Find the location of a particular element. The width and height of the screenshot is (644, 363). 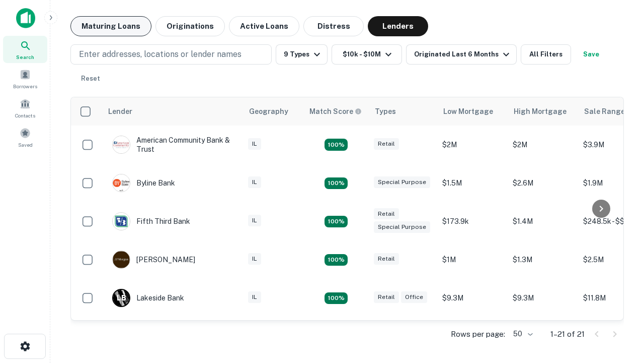

div: Originated Last 6 Months is located at coordinates (463, 55).